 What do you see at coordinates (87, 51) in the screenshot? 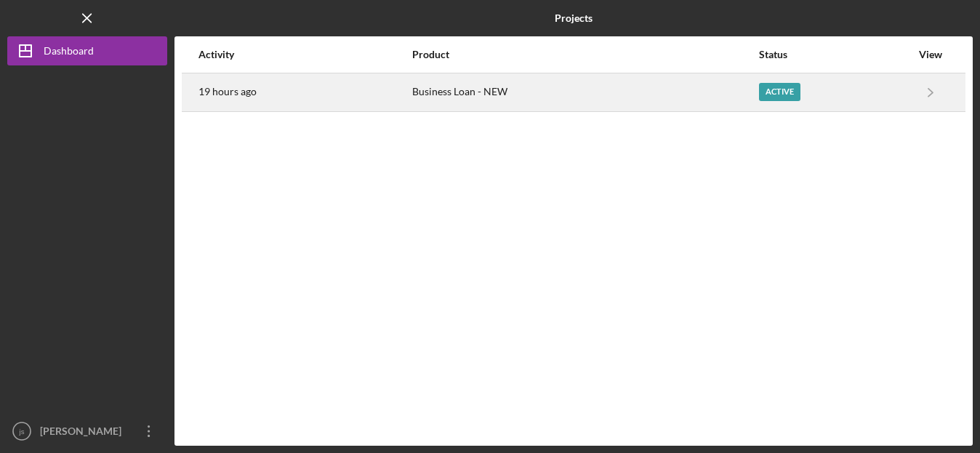
I see `button: Dashboard` at bounding box center [87, 51].